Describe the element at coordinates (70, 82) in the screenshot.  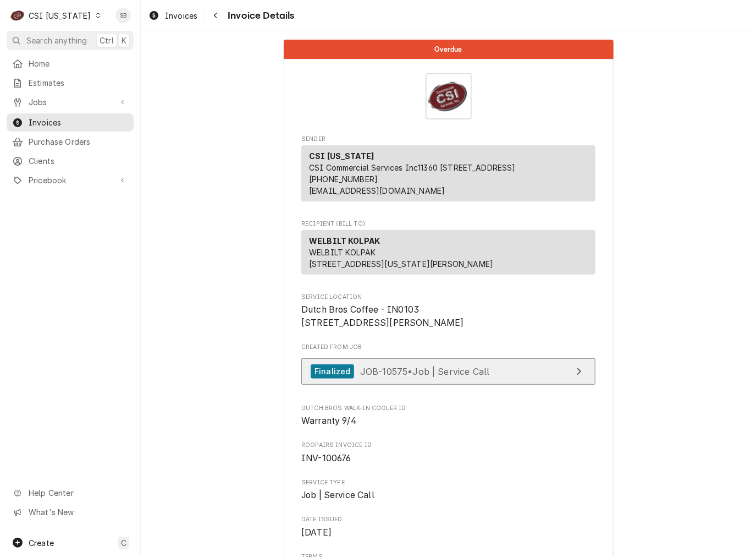
I see `a: Estimates` at that location.